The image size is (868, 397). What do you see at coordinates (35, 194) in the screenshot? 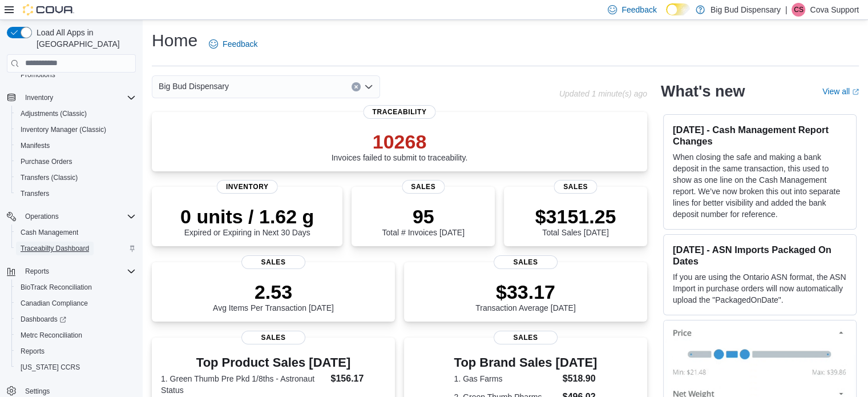
I see `a: Transfers` at bounding box center [35, 194].